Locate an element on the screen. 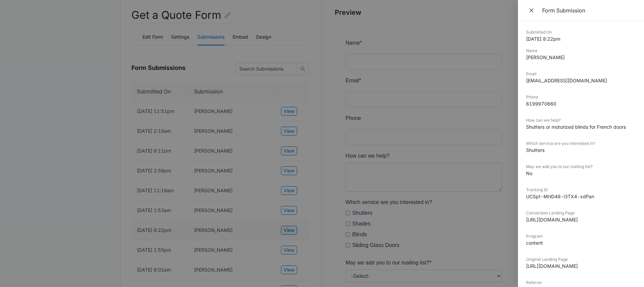  dt: Program is located at coordinates (581, 237).